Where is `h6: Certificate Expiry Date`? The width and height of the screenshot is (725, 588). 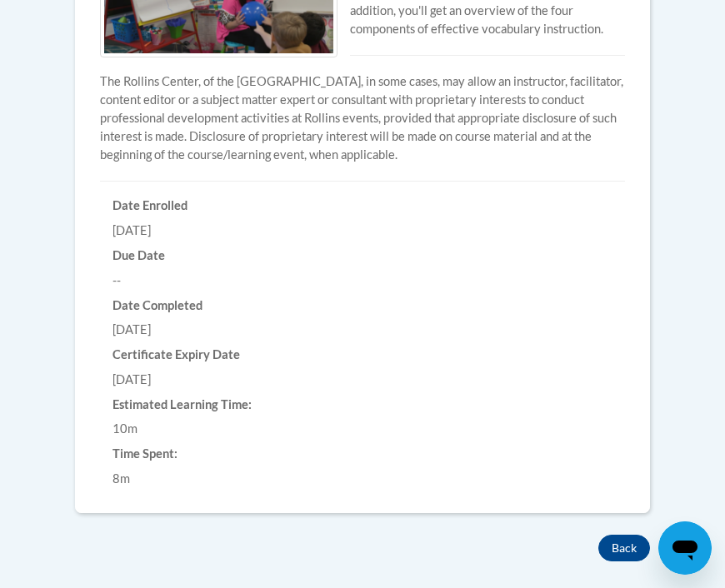 h6: Certificate Expiry Date is located at coordinates (362, 355).